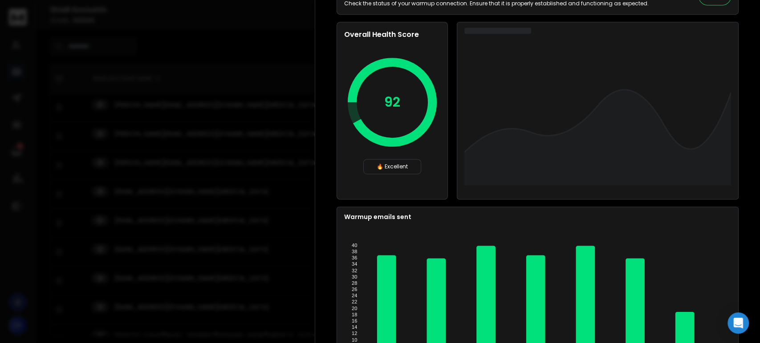  Describe the element at coordinates (354, 264) in the screenshot. I see `tspan: 34` at that location.